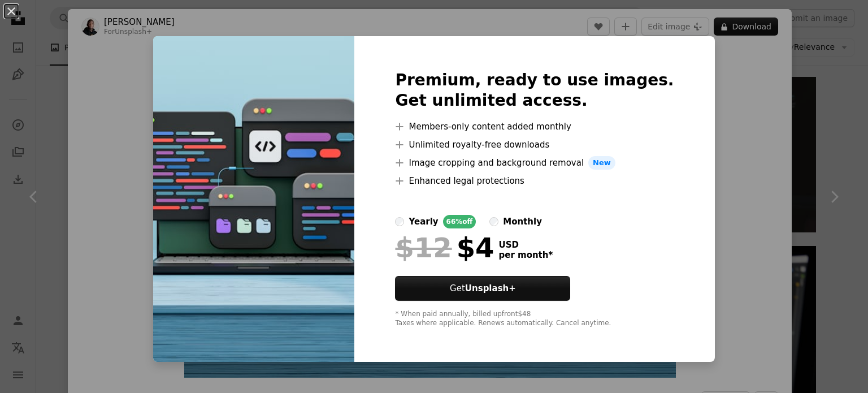  I want to click on div: * When paid annually, billed upfront $48 Taxes where applicable. Renews automatically. Cancel any..., so click(534, 319).